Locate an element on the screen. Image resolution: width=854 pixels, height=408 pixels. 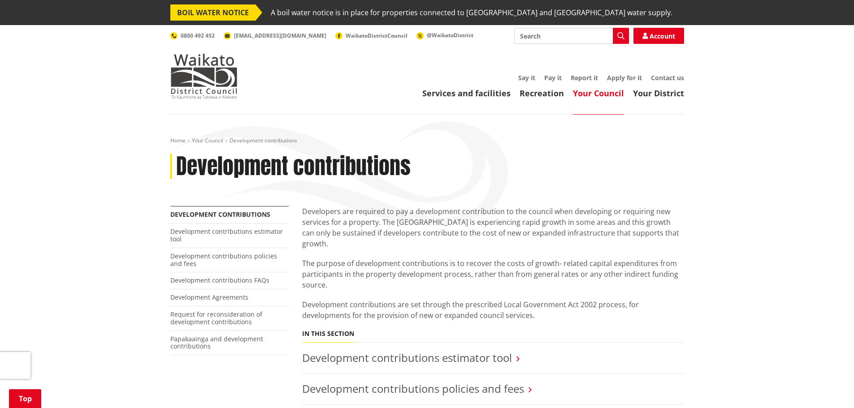
a: Development contributions FAQs is located at coordinates (220, 280).